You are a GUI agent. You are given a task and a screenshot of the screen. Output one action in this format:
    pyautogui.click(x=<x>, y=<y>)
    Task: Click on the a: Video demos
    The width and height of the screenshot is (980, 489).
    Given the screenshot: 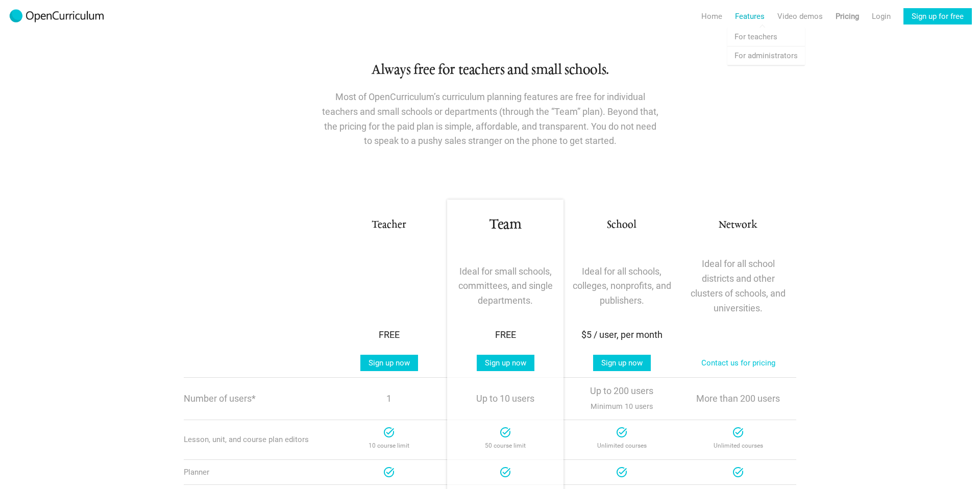 What is the action you would take?
    pyautogui.click(x=800, y=16)
    